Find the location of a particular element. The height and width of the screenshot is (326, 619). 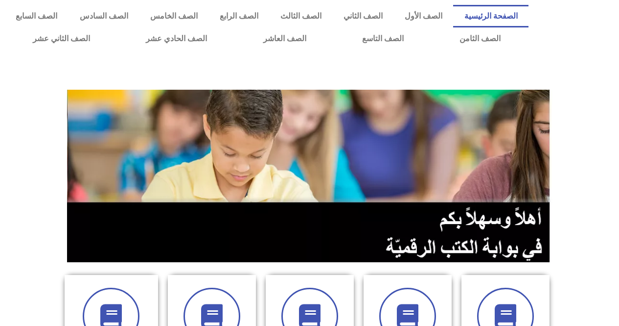

a: الصف العاشر is located at coordinates (285, 39).